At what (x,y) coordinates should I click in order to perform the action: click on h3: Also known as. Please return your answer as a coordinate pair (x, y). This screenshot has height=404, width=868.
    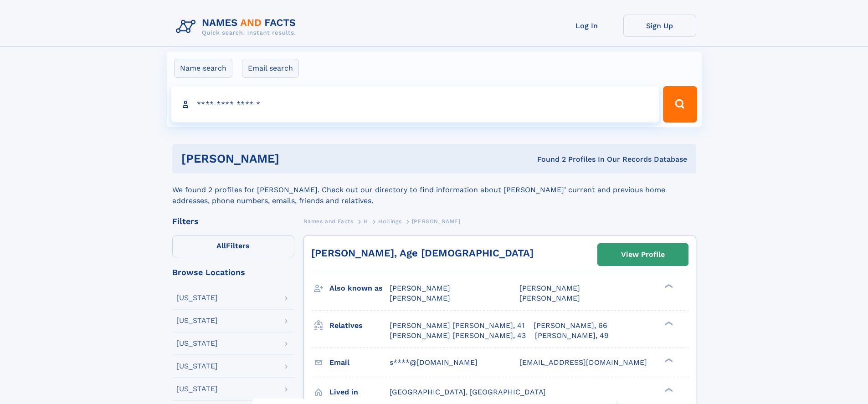
    Looking at the image, I should click on (359, 288).